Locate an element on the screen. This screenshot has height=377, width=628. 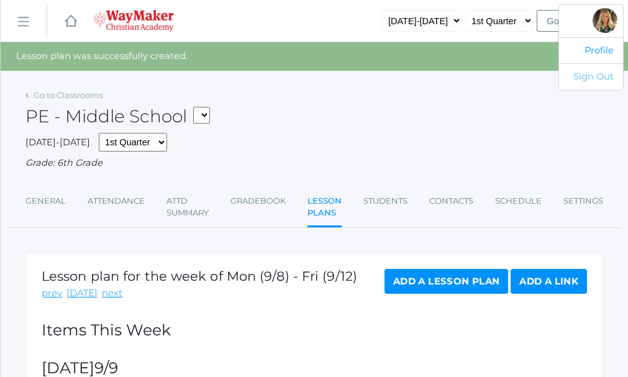
a: Add a Lesson Plan is located at coordinates (446, 281).